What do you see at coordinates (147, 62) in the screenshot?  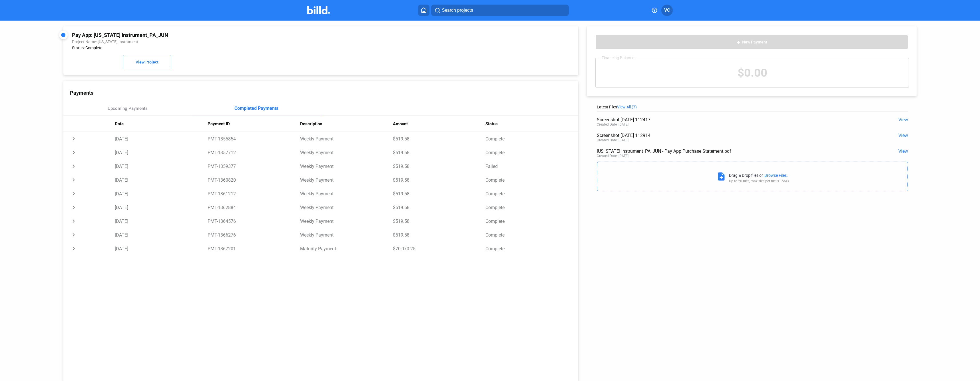 I see `span: View Project` at bounding box center [147, 62].